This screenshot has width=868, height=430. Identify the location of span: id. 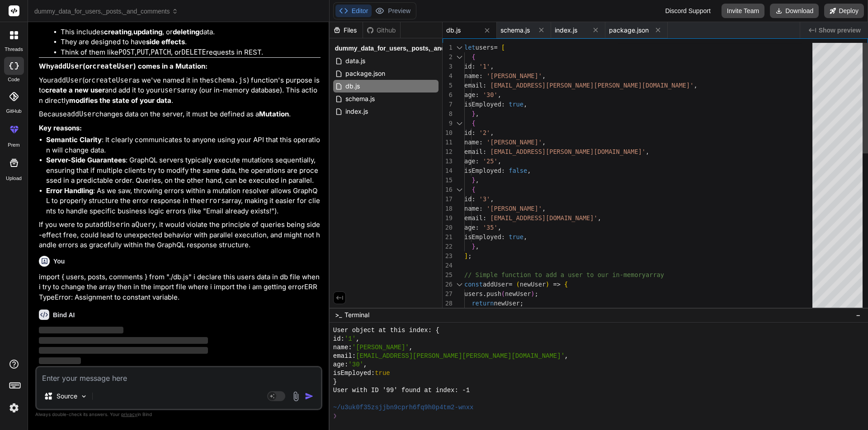
(468, 67).